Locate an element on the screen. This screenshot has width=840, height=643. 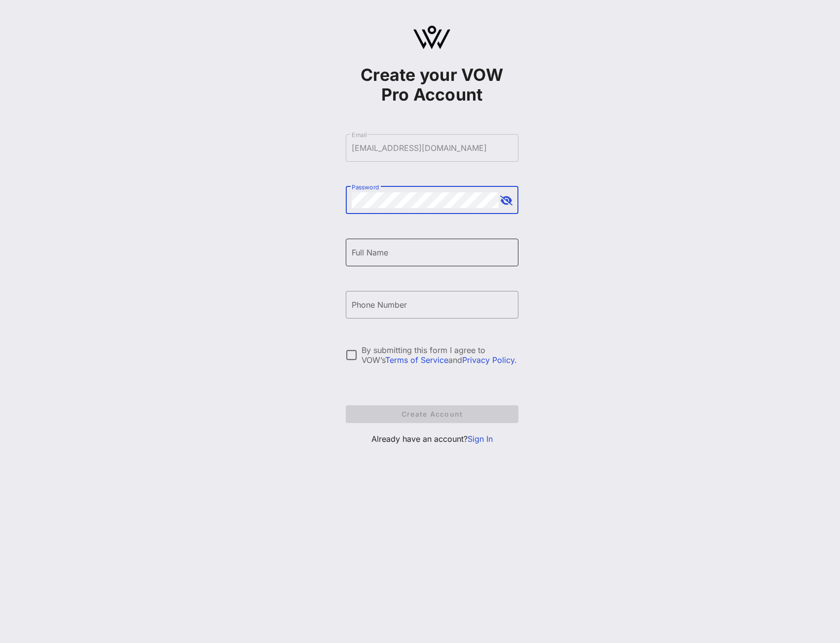
a: Sign In is located at coordinates (479, 439).